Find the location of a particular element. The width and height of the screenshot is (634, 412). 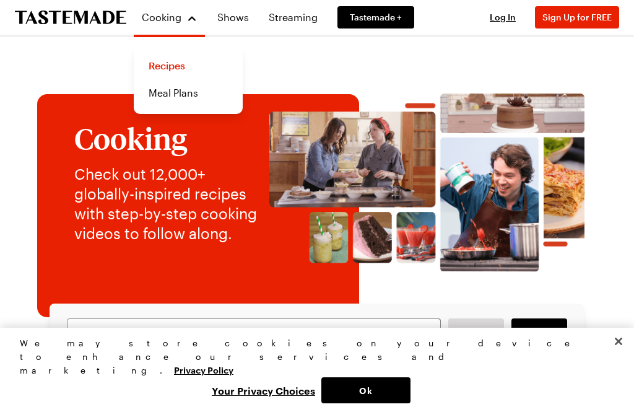

a: filters is located at coordinates (539, 332).